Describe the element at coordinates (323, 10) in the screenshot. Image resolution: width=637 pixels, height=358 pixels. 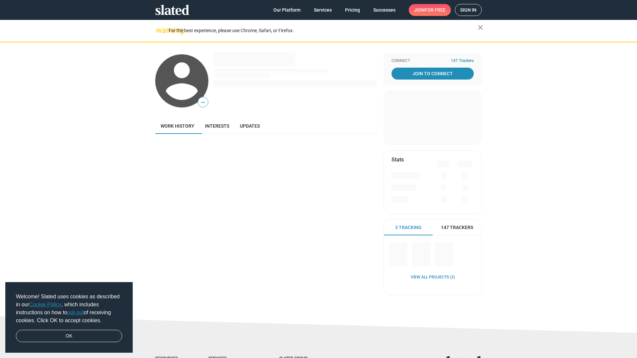
I see `span: Services` at that location.